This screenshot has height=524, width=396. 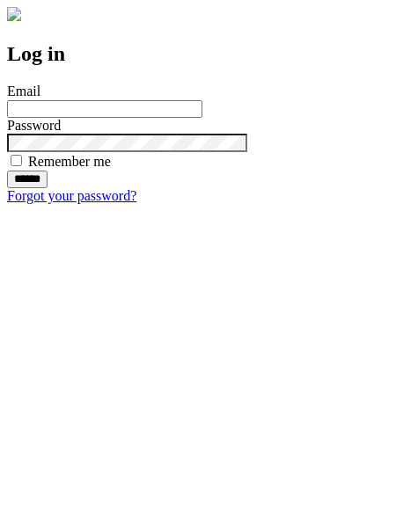 What do you see at coordinates (71, 195) in the screenshot?
I see `a: Forgot your password?` at bounding box center [71, 195].